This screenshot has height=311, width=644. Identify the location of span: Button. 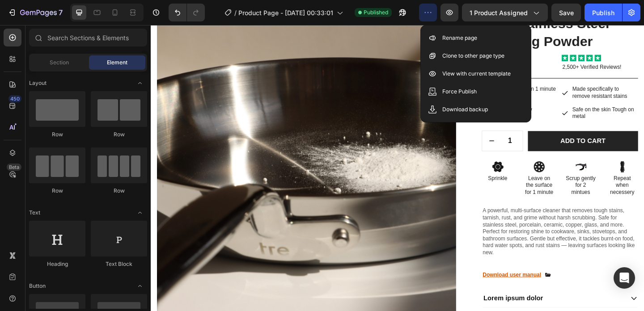
(37, 286).